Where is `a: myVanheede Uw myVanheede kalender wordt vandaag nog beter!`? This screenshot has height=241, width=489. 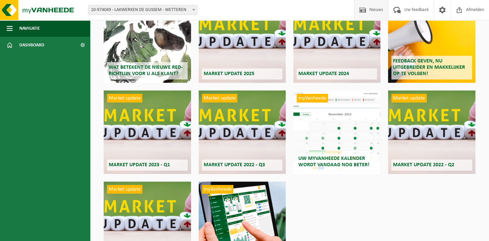
a: myVanheede Uw myVanheede kalender wordt vandaag nog beter! is located at coordinates (337, 132).